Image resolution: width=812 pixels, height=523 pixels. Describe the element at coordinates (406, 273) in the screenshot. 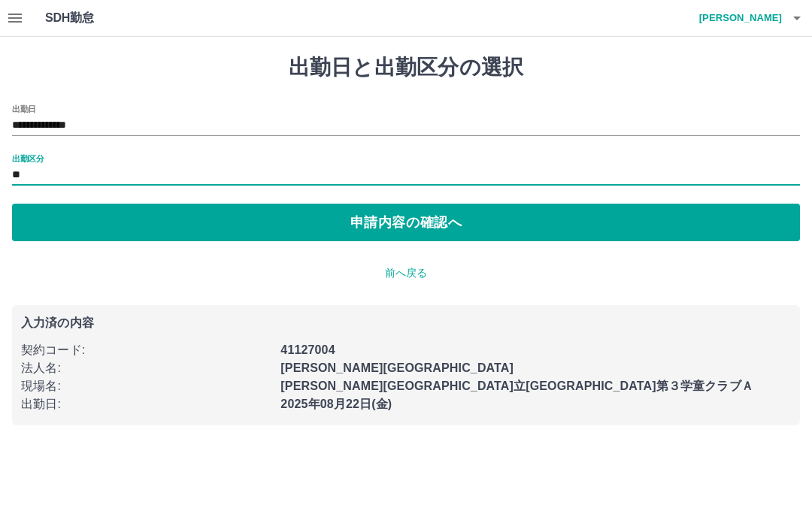

I see `p: 前へ戻る` at that location.